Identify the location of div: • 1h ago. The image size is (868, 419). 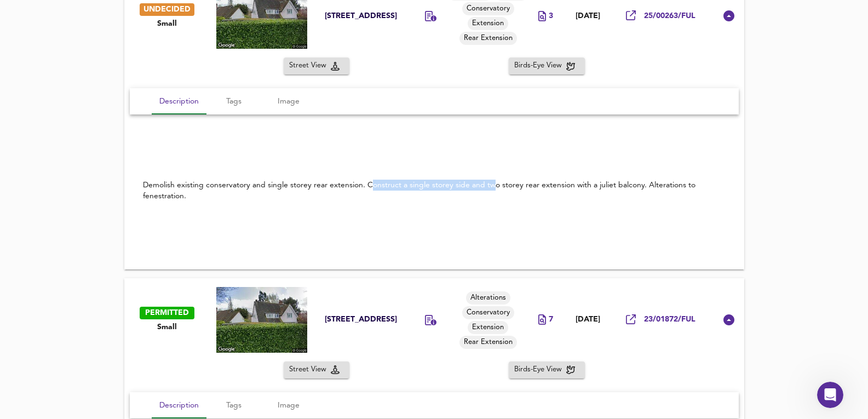
(112, 55).